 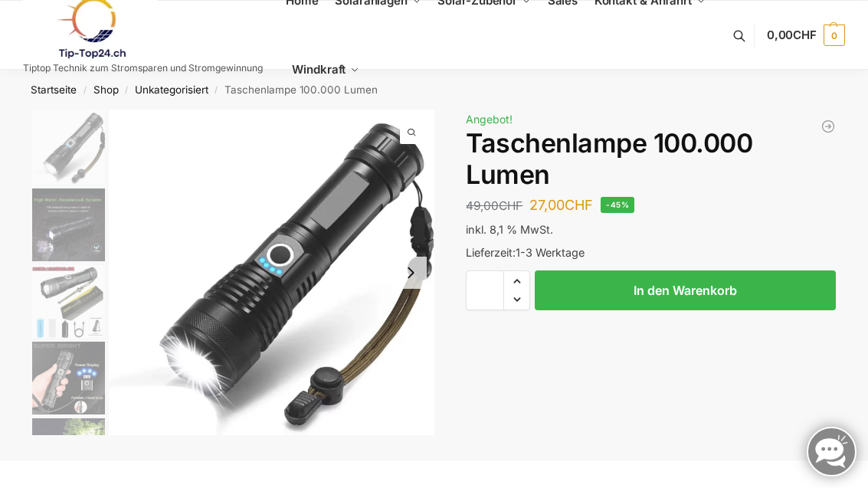 I want to click on img: Taschenlampe1, so click(x=68, y=225).